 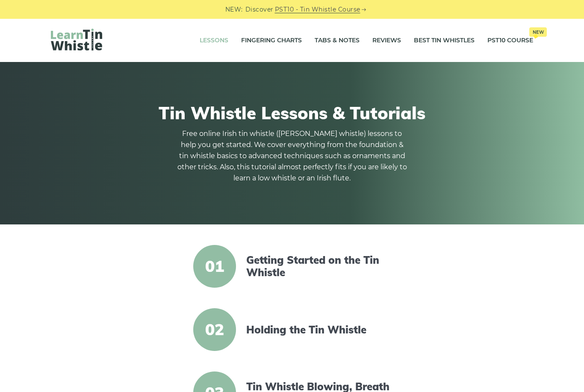 I want to click on span: 02, so click(x=215, y=330).